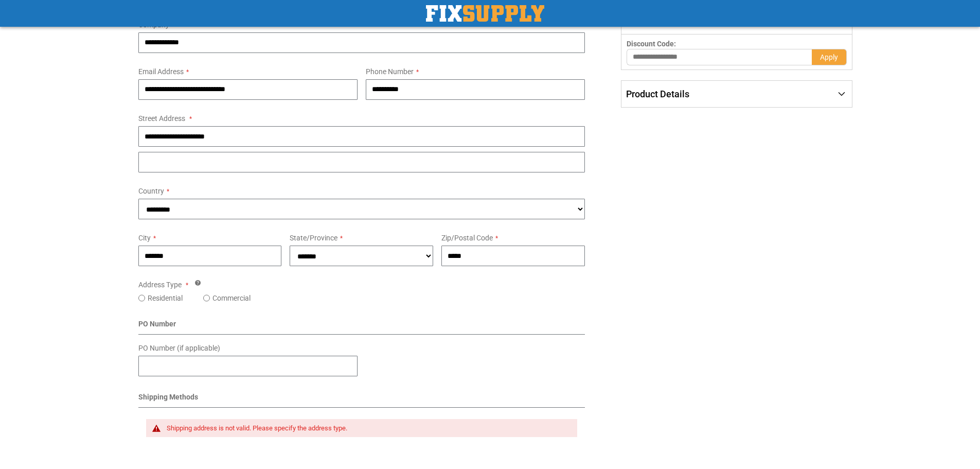 This screenshot has width=980, height=469. What do you see at coordinates (367, 428) in the screenshot?
I see `div: Shipping address is not valid. Please specify the address type.` at bounding box center [367, 428].